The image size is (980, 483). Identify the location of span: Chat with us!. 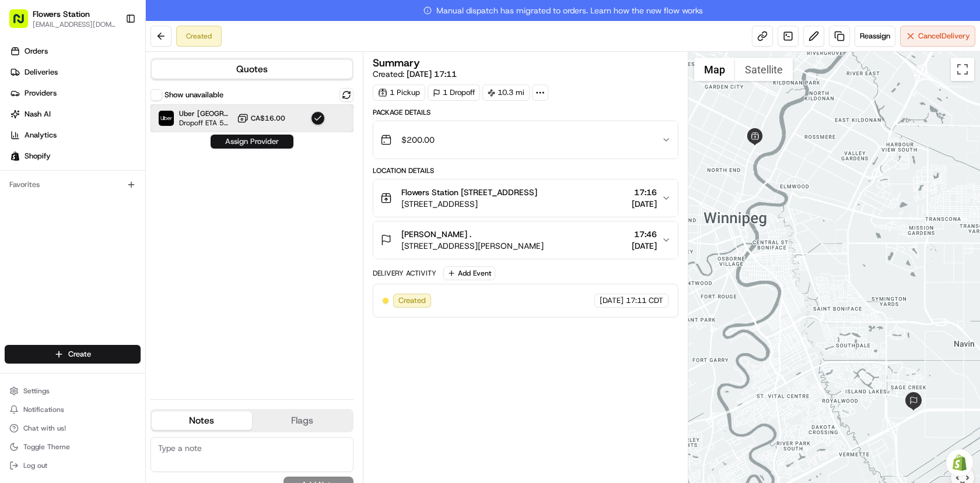
(44, 428).